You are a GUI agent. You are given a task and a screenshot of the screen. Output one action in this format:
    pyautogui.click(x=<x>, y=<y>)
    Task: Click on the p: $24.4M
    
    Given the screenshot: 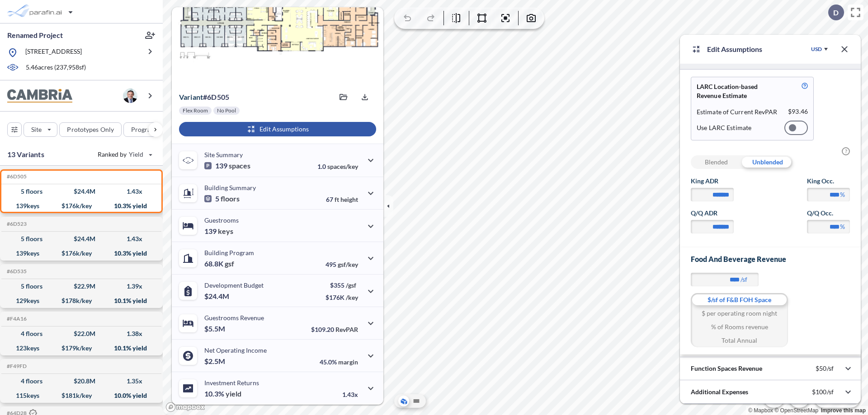 What is the action you would take?
    pyautogui.click(x=218, y=297)
    